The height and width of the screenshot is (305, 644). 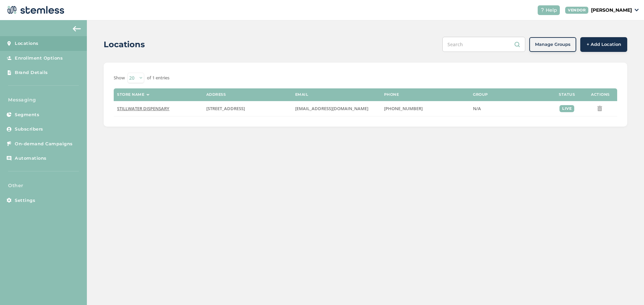 I want to click on button: + Add Location, so click(x=604, y=45).